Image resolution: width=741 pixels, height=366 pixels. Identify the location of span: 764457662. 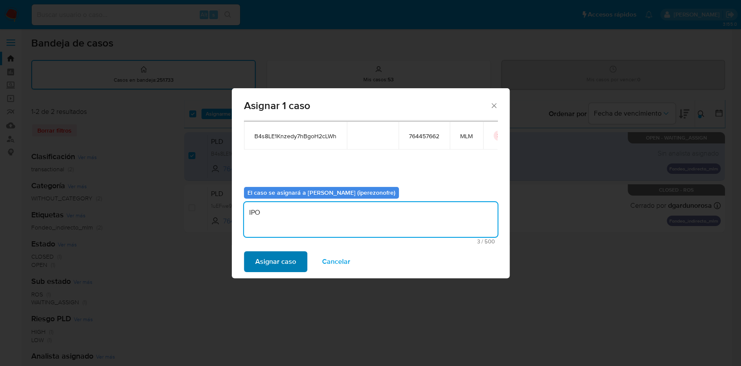
(424, 136).